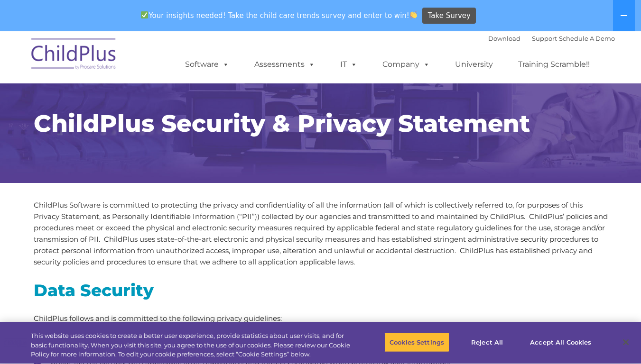 The width and height of the screenshot is (641, 364). I want to click on a: Schedule A Demo, so click(587, 38).